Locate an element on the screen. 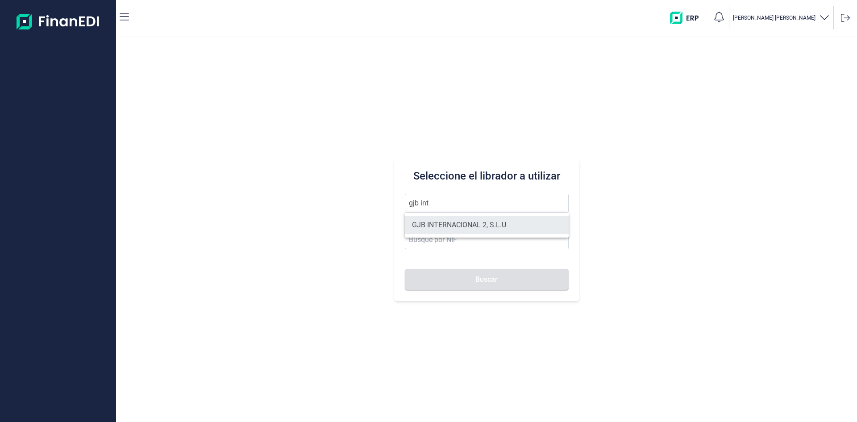 The height and width of the screenshot is (422, 857). h3: Seleccione el librador a utilizar is located at coordinates (486, 176).